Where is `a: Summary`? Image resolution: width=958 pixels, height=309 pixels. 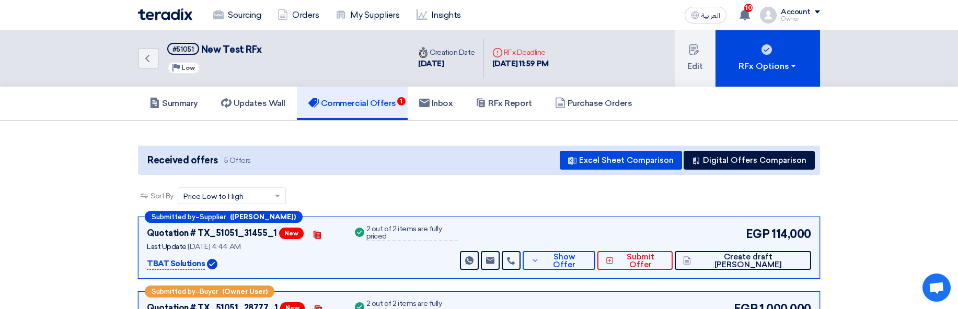
a: Summary is located at coordinates (174, 104).